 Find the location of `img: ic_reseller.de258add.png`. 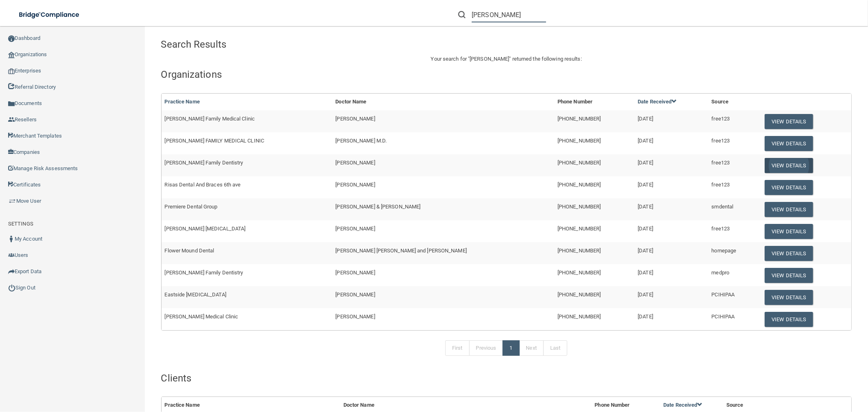

img: ic_reseller.de258add.png is located at coordinates (11, 120).